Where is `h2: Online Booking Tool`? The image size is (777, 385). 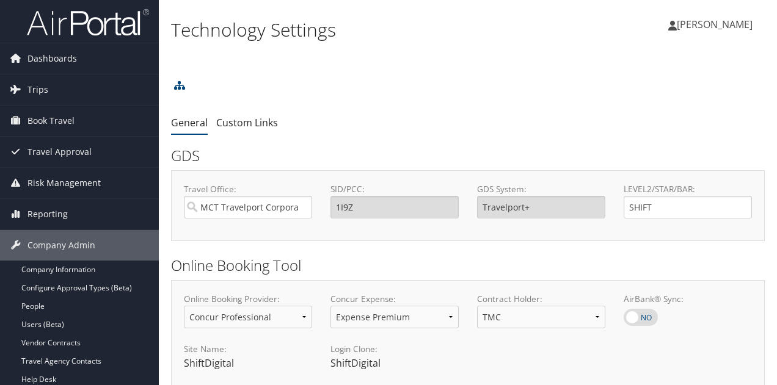
h2: Online Booking Tool is located at coordinates (468, 266).